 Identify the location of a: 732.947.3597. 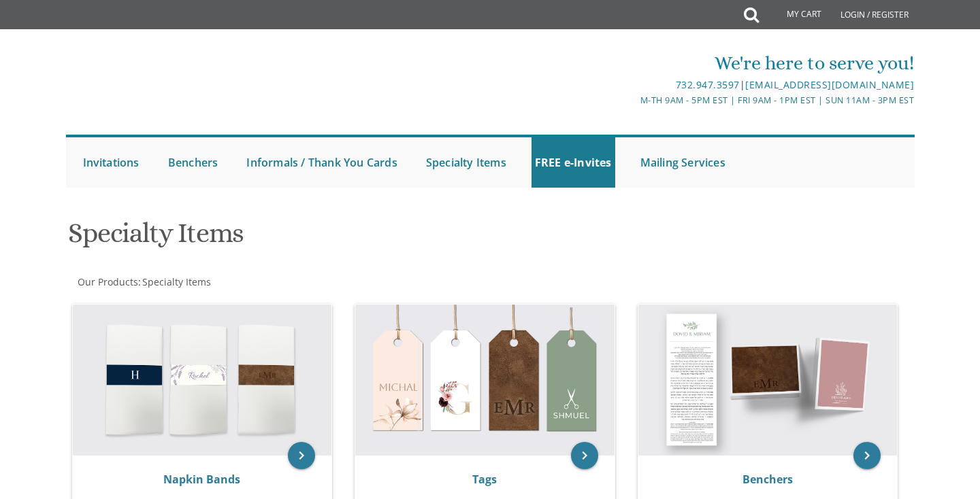
(708, 84).